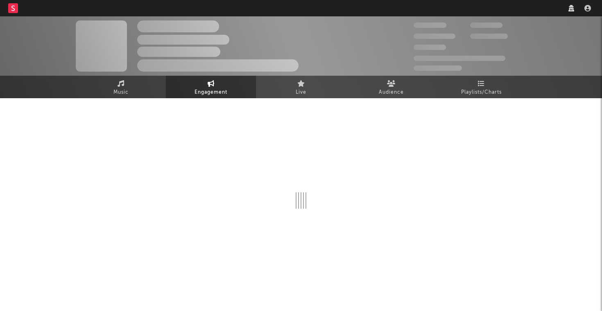 Image resolution: width=602 pixels, height=311 pixels. What do you see at coordinates (301, 87) in the screenshot?
I see `a: Live` at bounding box center [301, 87].